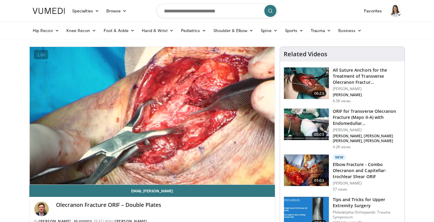  What do you see at coordinates (366, 215) in the screenshot?
I see `p: Philadelphia Orthopaedic Trauma Symposium` at bounding box center [366, 215].